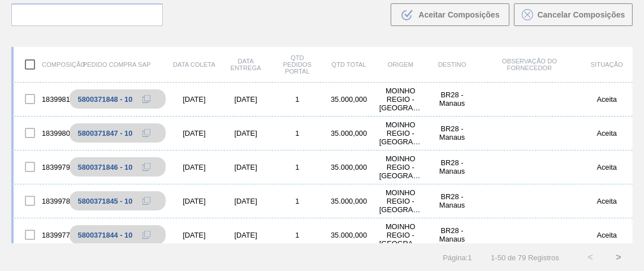  I want to click on div: 1839981, so click(39, 99).